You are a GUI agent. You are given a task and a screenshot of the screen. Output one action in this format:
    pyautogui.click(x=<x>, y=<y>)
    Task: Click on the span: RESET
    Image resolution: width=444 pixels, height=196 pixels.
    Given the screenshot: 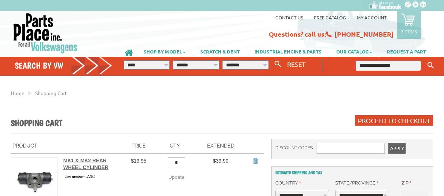 What is the action you would take?
    pyautogui.click(x=296, y=64)
    